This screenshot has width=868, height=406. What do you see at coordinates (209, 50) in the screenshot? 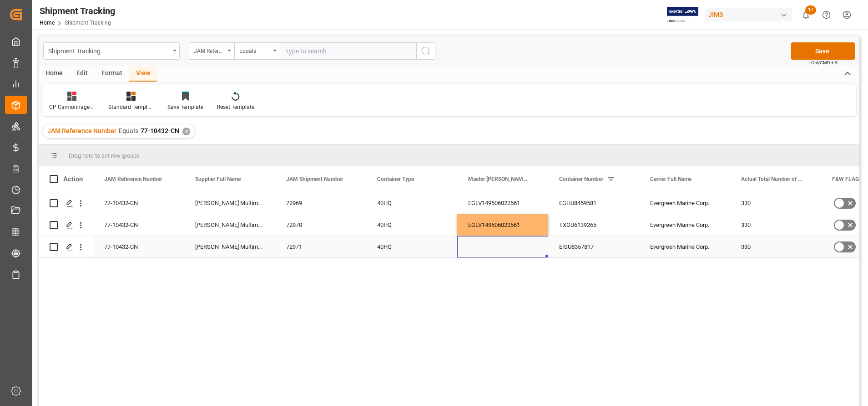
I see `div: JAM Reference Number` at bounding box center [209, 50].